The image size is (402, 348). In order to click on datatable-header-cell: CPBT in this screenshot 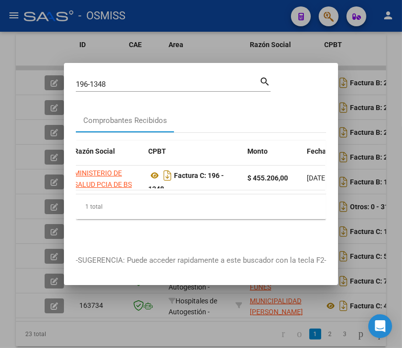, I will do `click(194, 162)`.